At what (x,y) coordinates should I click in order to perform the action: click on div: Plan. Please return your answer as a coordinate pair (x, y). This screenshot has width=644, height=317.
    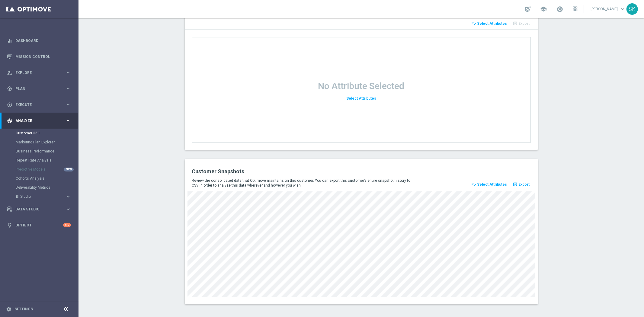
    Looking at the image, I should click on (36, 89).